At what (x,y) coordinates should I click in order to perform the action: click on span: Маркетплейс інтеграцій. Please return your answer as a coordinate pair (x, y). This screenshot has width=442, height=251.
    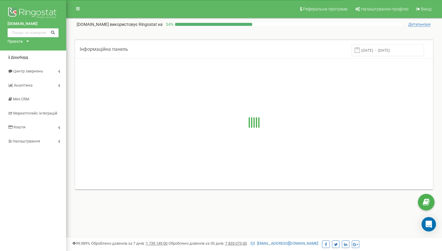
    Looking at the image, I should click on (35, 113).